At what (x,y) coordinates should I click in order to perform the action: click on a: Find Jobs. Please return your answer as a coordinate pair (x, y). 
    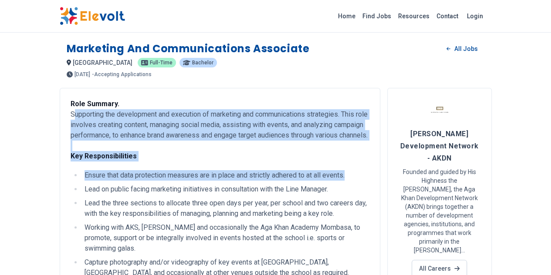
    Looking at the image, I should click on (377, 16).